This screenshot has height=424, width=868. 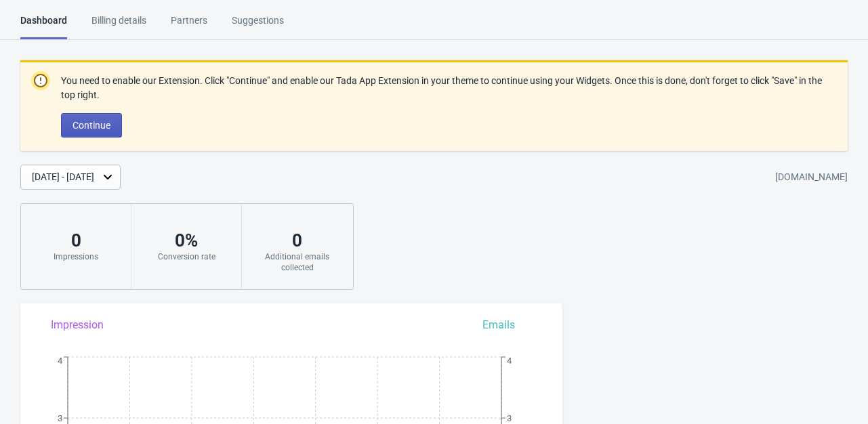 I want to click on div: Impressions, so click(x=76, y=256).